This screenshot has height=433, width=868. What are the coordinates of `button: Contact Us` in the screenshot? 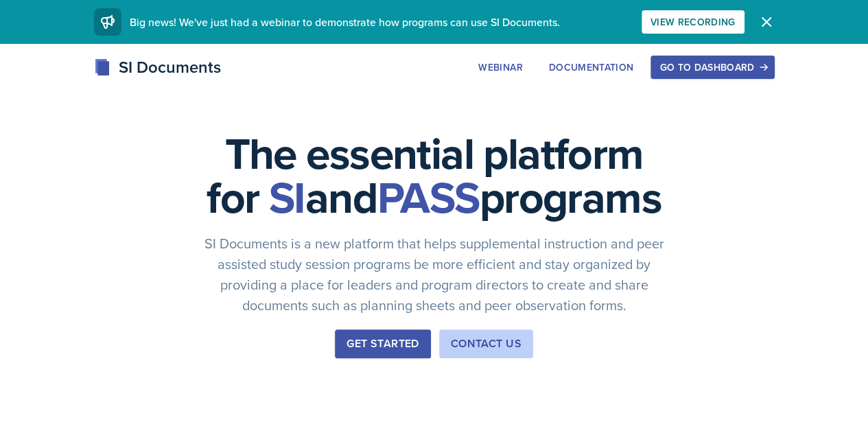 It's located at (485, 344).